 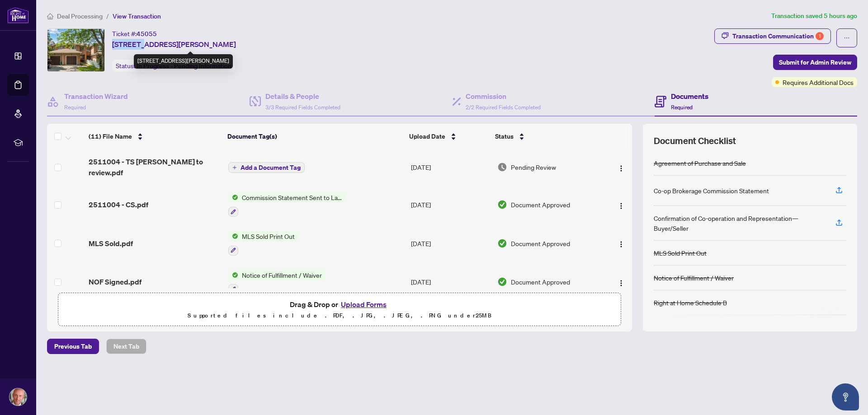 What do you see at coordinates (263, 243) in the screenshot?
I see `button: Status IconMLS Sold Print Out` at bounding box center [263, 243].